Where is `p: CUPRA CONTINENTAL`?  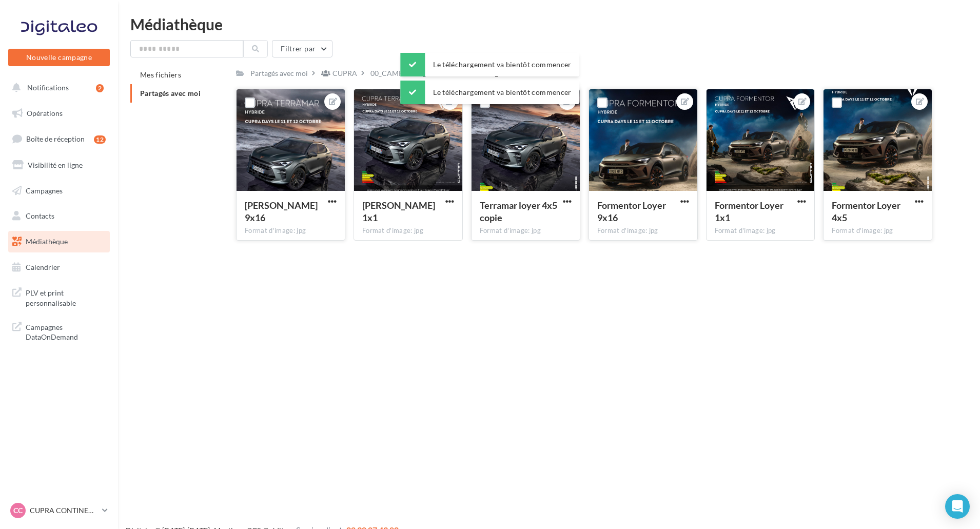 p: CUPRA CONTINENTAL is located at coordinates (64, 511).